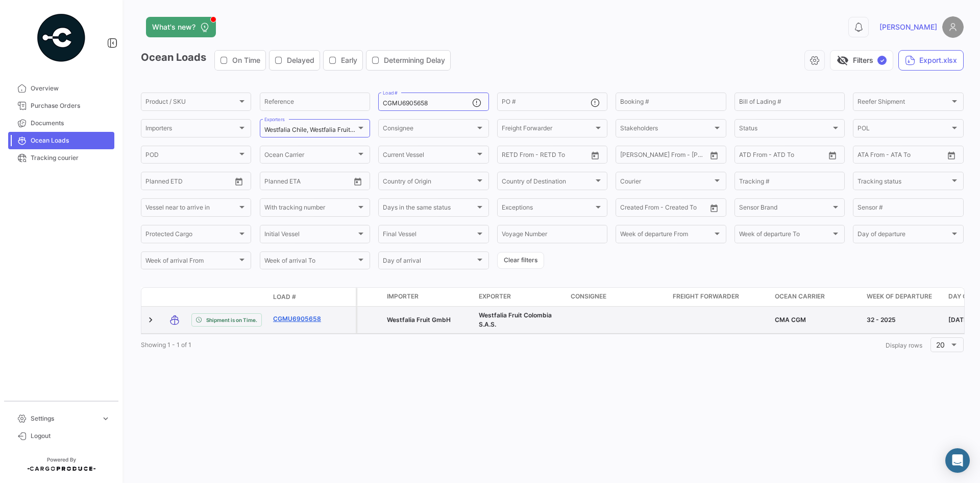 This screenshot has height=483, width=980. What do you see at coordinates (666, 182) in the screenshot?
I see `span: Courier` at bounding box center [666, 182].